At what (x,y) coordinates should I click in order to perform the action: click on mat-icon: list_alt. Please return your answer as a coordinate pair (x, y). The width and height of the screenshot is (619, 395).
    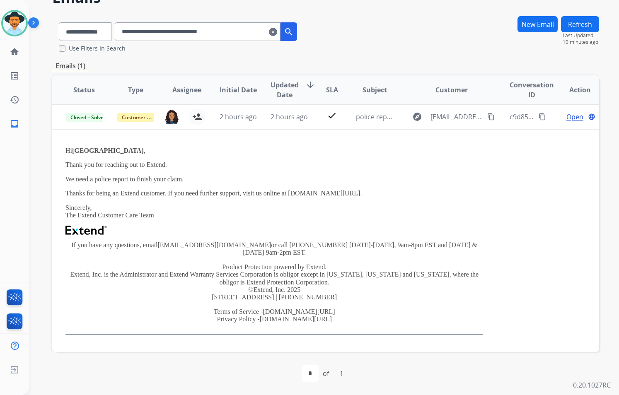
    Looking at the image, I should click on (15, 76).